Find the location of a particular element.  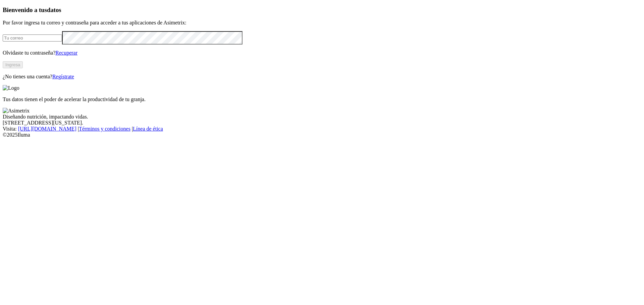

img: Logo is located at coordinates (11, 88).